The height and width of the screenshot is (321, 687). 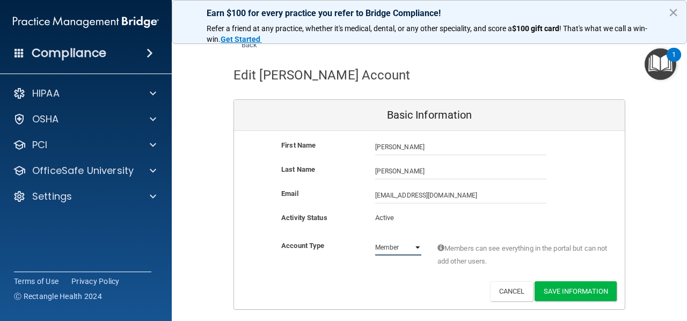 I want to click on strong: Get Started, so click(x=240, y=39).